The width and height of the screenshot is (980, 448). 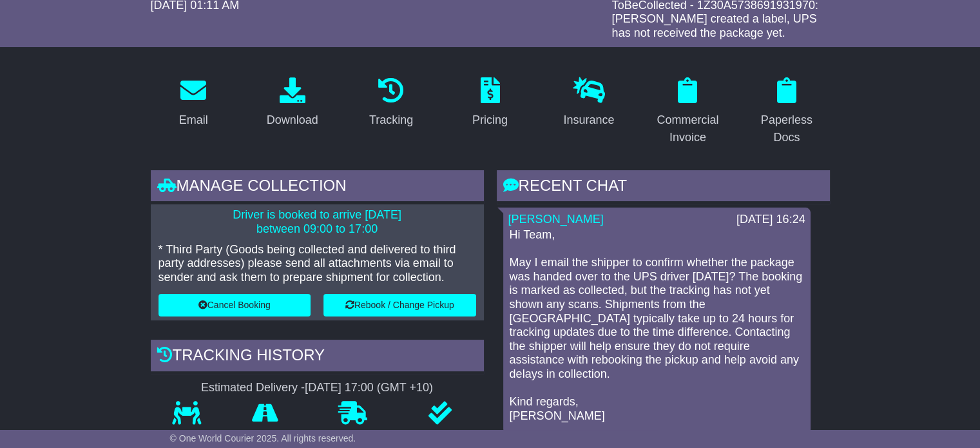 What do you see at coordinates (588, 103) in the screenshot?
I see `a: Insurance` at bounding box center [588, 103].